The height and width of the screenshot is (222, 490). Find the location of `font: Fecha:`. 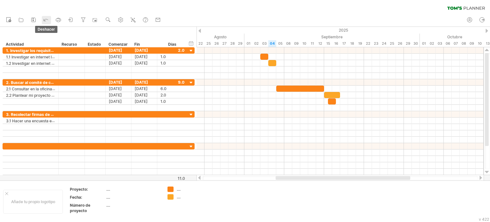

font: Fecha: is located at coordinates (76, 197).